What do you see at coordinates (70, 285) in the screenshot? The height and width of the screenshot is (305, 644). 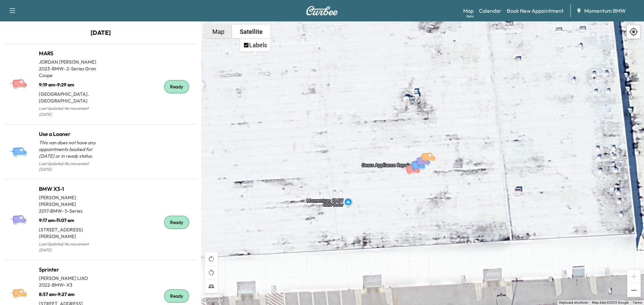 I see `p: 2022 - BMW - X3` at bounding box center [70, 285].